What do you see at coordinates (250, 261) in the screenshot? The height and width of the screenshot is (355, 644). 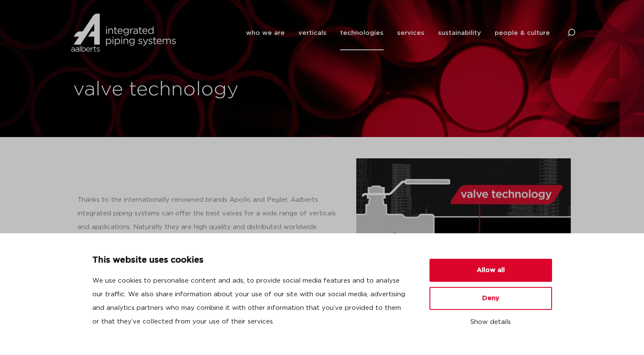 I see `p: This website uses cookies` at bounding box center [250, 261].